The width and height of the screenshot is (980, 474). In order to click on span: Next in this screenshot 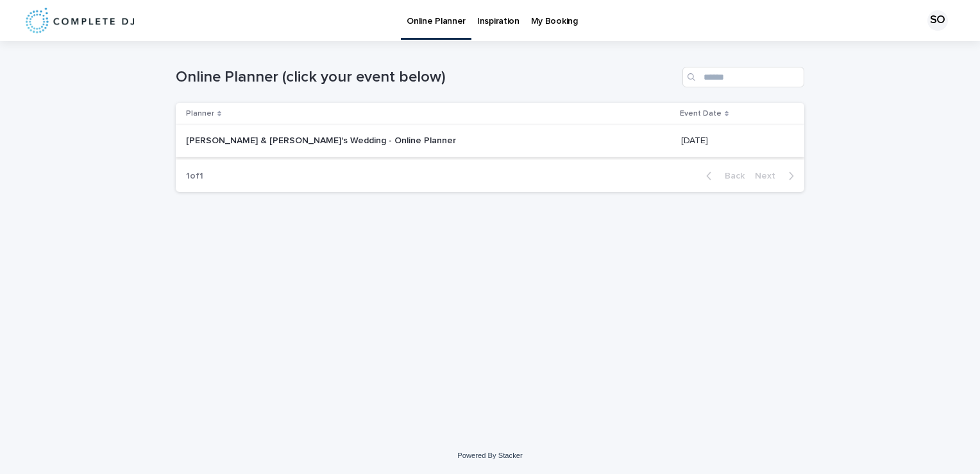, I will do `click(769, 176)`.